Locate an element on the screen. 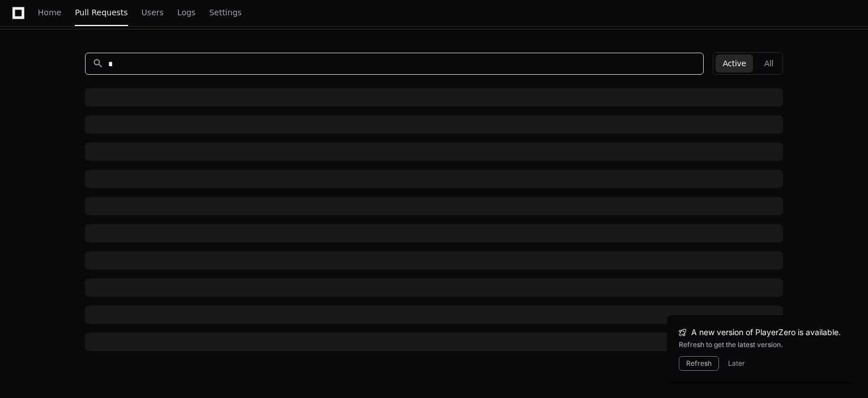 The height and width of the screenshot is (398, 868). mat-icon: search is located at coordinates (98, 63).